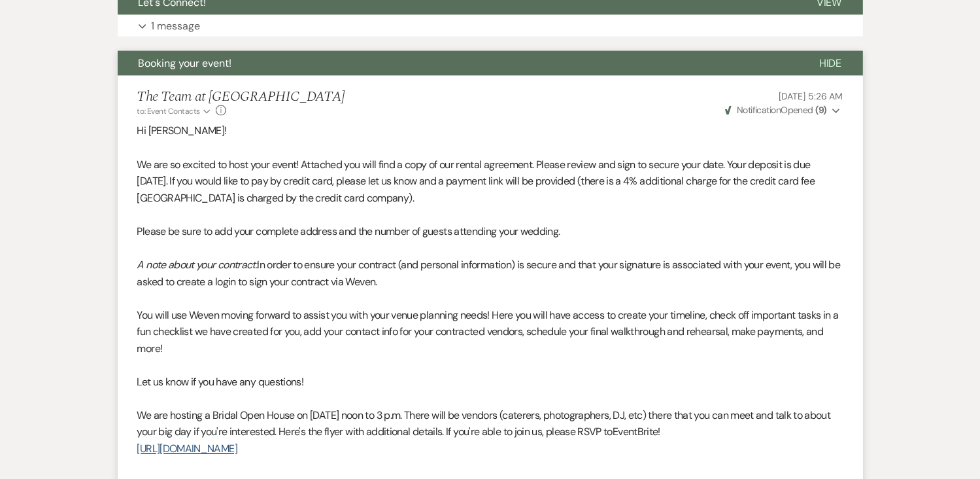  Describe the element at coordinates (491, 332) in the screenshot. I see `p: You will use Weven moving forward to assist you with your venue planning needs! Here you will hav...` at that location.